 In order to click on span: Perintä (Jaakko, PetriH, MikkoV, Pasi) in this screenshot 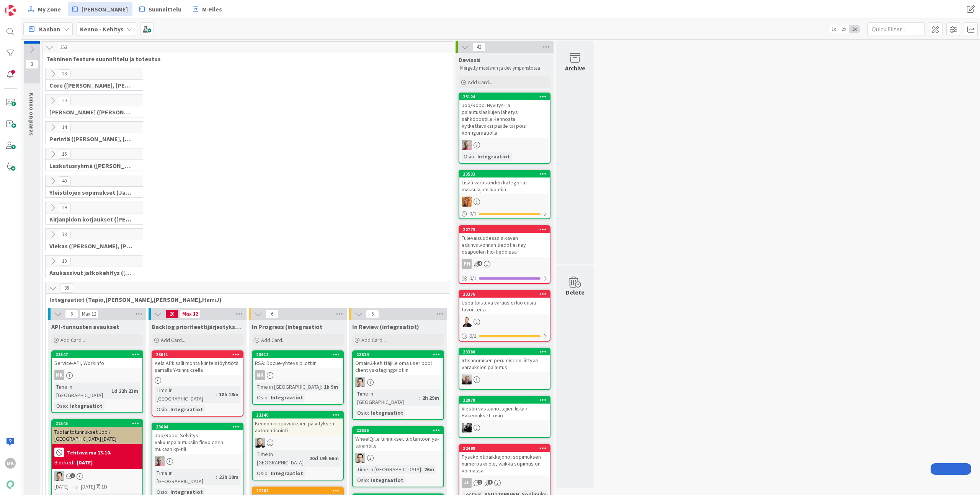, I will do `click(91, 139)`.